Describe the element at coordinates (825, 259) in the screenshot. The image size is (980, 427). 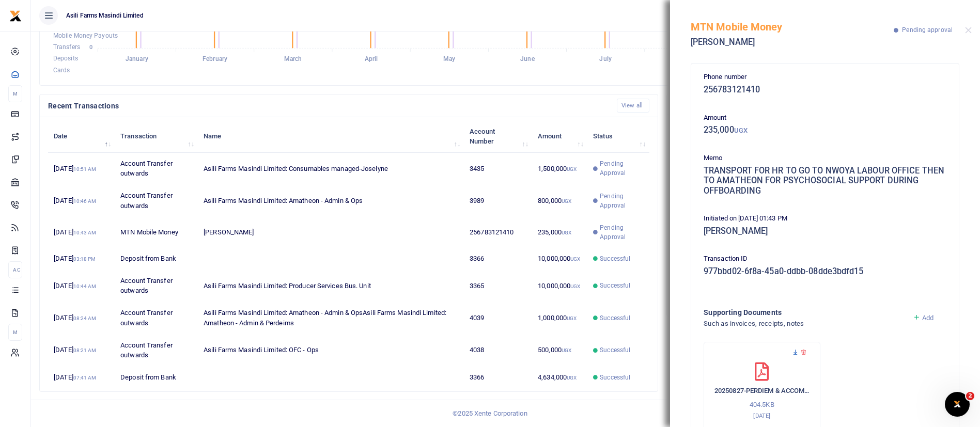
I see `p: Transaction ID` at that location.